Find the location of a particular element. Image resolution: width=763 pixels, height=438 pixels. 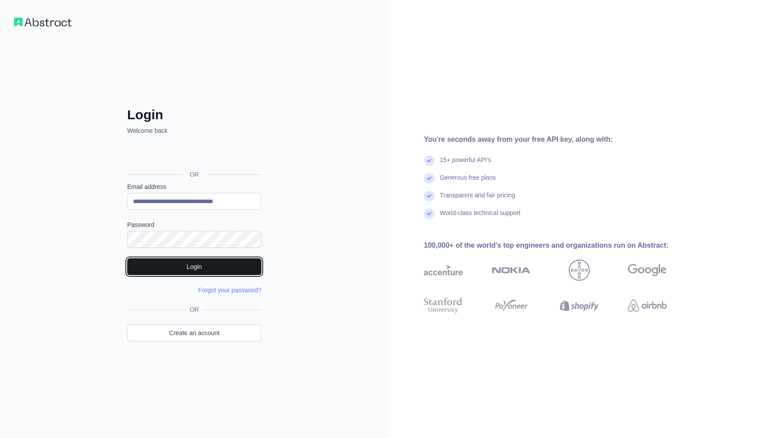

a: Forgot your password? is located at coordinates (230, 290).